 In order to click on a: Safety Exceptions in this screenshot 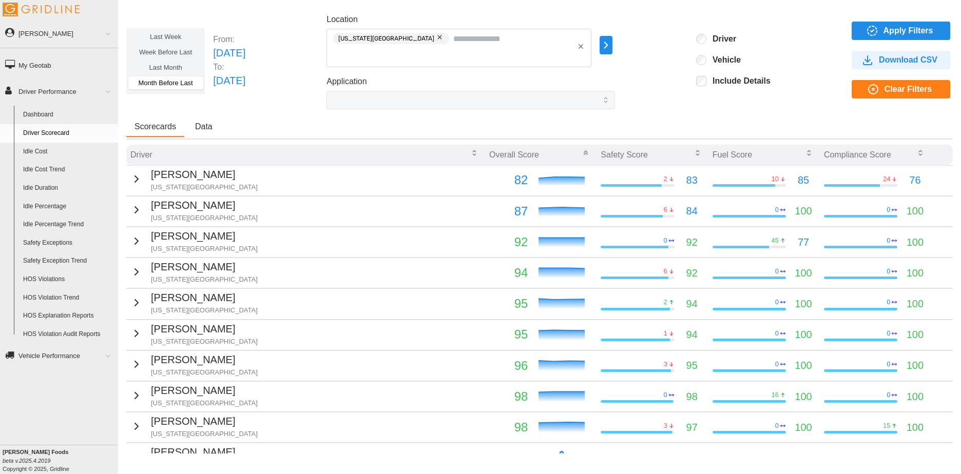, I will do `click(68, 243)`.